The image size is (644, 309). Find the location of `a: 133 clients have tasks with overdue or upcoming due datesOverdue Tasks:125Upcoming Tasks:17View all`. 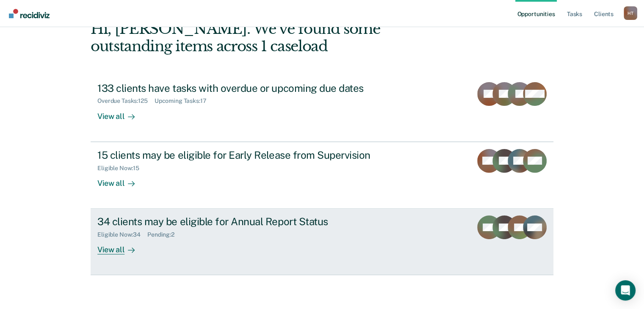

a: 133 clients have tasks with overdue or upcoming due datesOverdue Tasks:125Upcoming Tasks:17View all is located at coordinates (322, 108).